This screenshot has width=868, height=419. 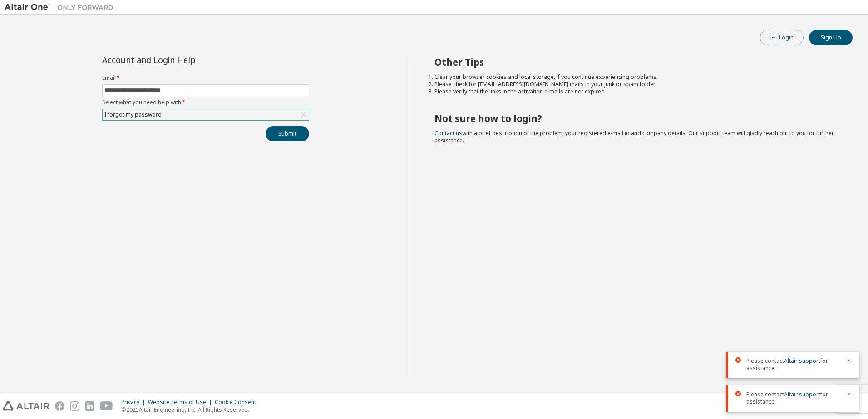 What do you see at coordinates (74, 406) in the screenshot?
I see `img: instagram.svg` at bounding box center [74, 406].